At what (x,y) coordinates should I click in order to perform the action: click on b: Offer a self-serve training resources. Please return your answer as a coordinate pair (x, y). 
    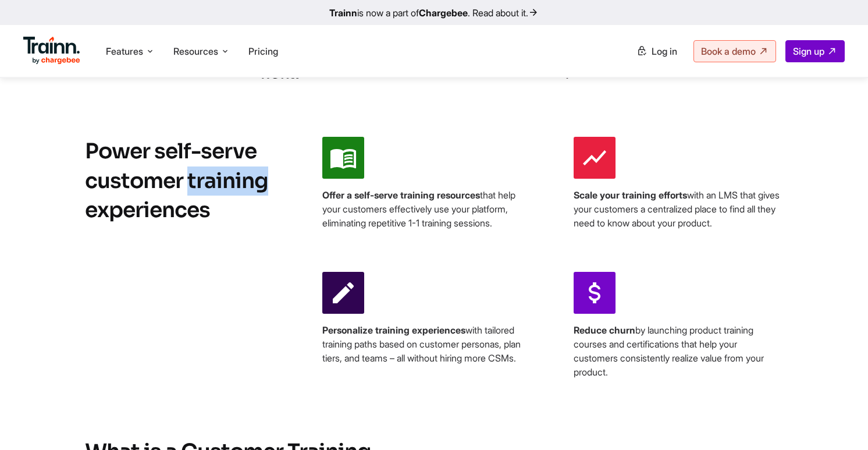
    Looking at the image, I should click on (401, 195).